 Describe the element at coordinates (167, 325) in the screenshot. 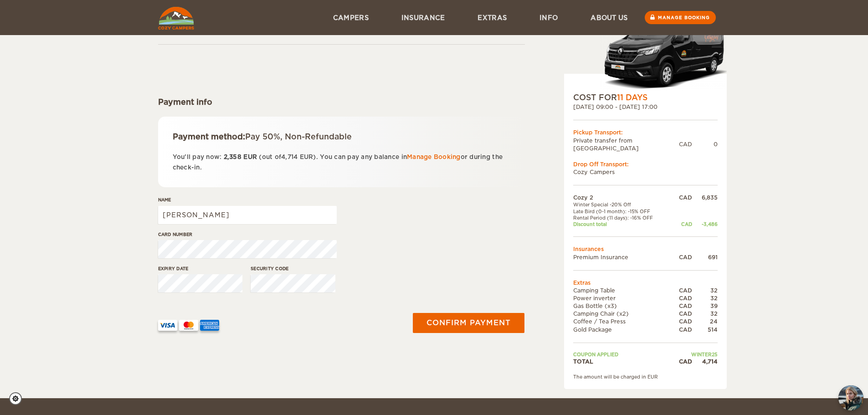

I see `img: VISA` at that location.